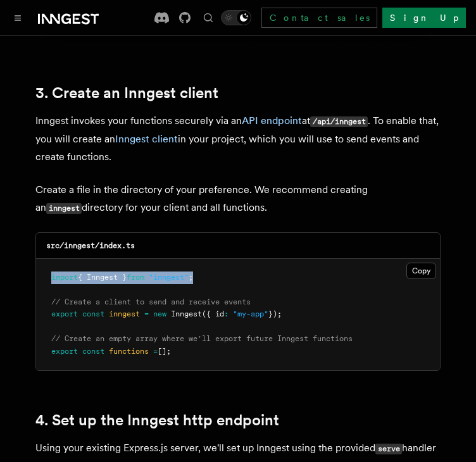 This screenshot has width=476, height=462. What do you see at coordinates (17, 17) in the screenshot?
I see `button: Toggle navigation` at bounding box center [17, 17].